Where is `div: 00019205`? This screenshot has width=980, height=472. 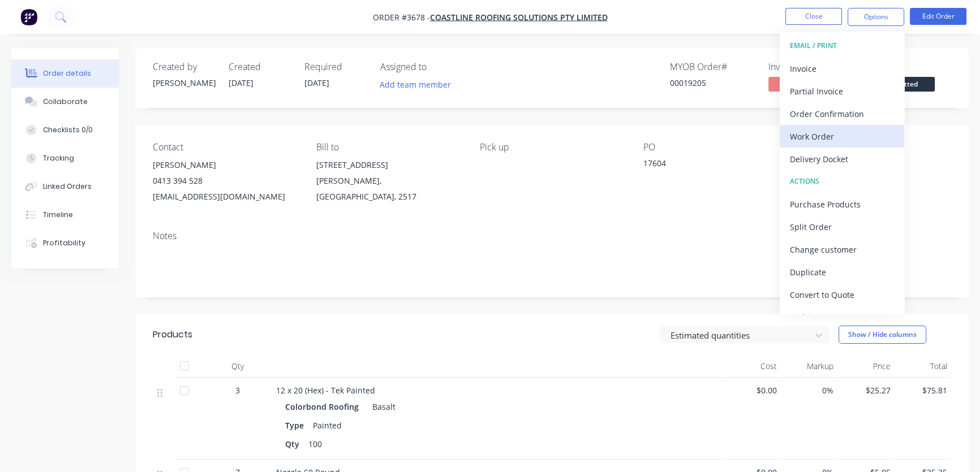 div: 00019205 is located at coordinates (712, 83).